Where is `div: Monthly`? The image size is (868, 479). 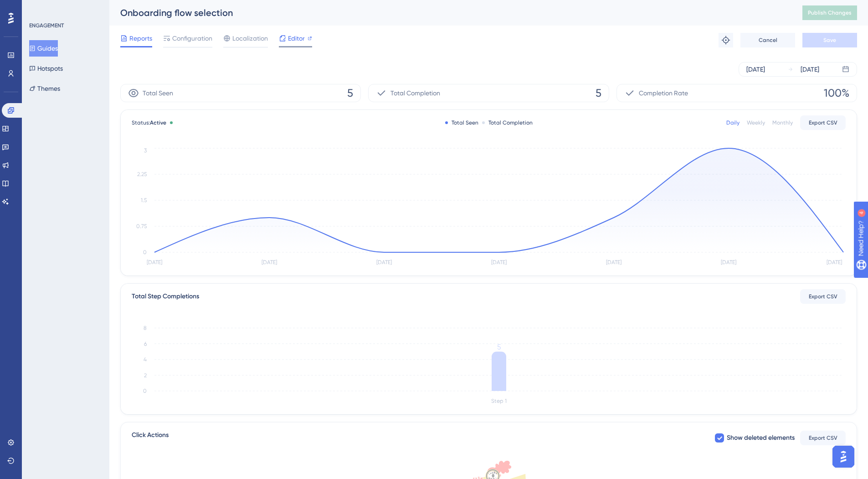
div: Monthly is located at coordinates (782, 122).